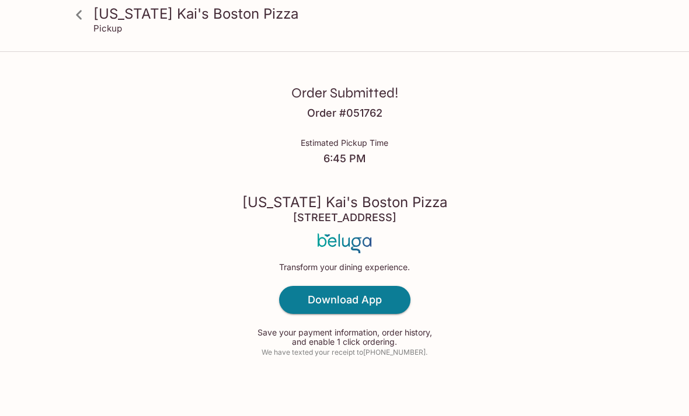 The width and height of the screenshot is (689, 416). I want to click on p: Pickup, so click(107, 28).